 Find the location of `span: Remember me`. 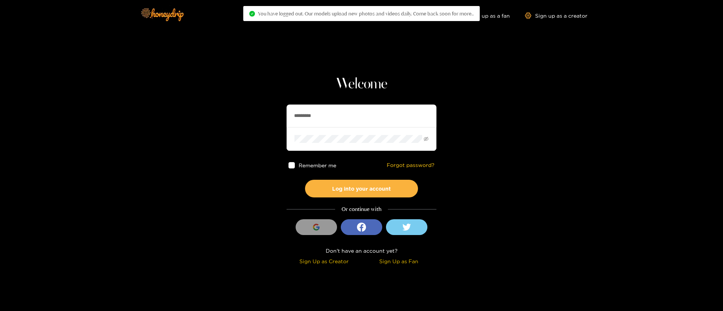

span: Remember me is located at coordinates (317, 165).